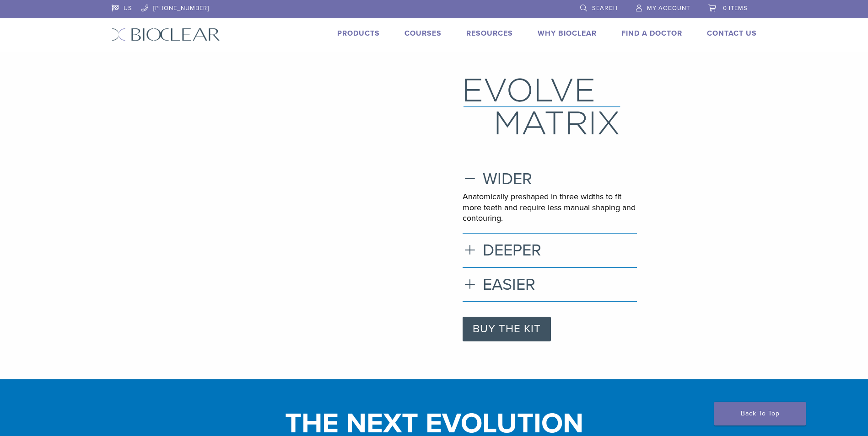 Image resolution: width=868 pixels, height=436 pixels. I want to click on span: Search, so click(605, 8).